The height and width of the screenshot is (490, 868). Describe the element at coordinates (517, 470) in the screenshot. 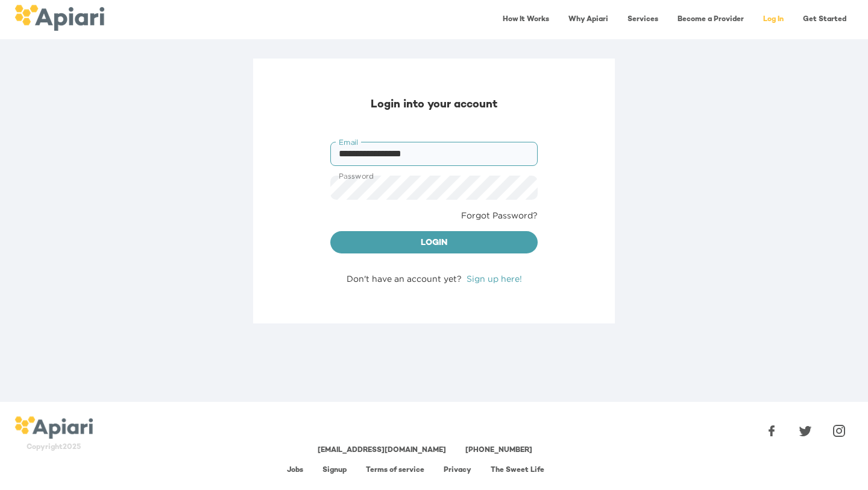

I see `a: The Sweet Life` at that location.